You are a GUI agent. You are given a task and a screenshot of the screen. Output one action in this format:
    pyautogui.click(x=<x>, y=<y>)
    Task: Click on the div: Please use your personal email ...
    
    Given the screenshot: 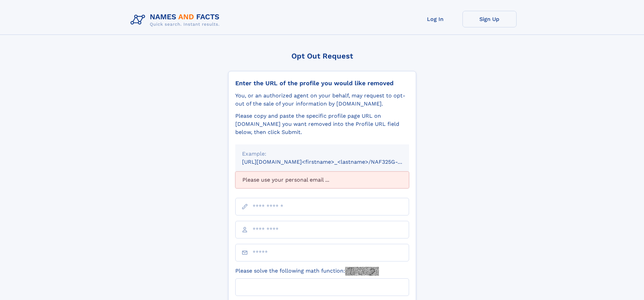 What is the action you would take?
    pyautogui.click(x=322, y=180)
    